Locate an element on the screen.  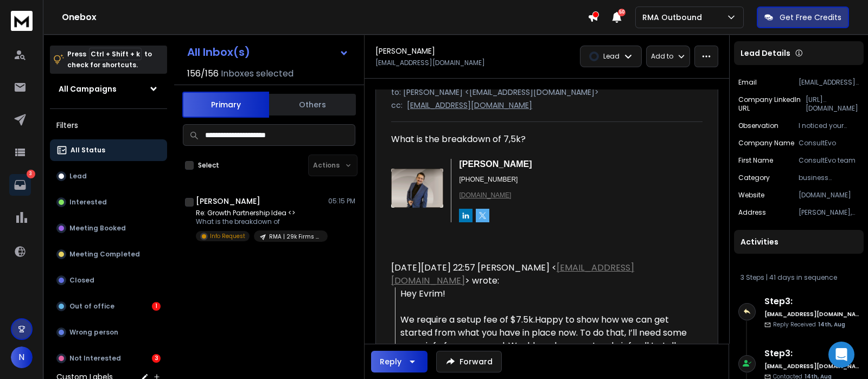
img: logo is located at coordinates (22, 20).